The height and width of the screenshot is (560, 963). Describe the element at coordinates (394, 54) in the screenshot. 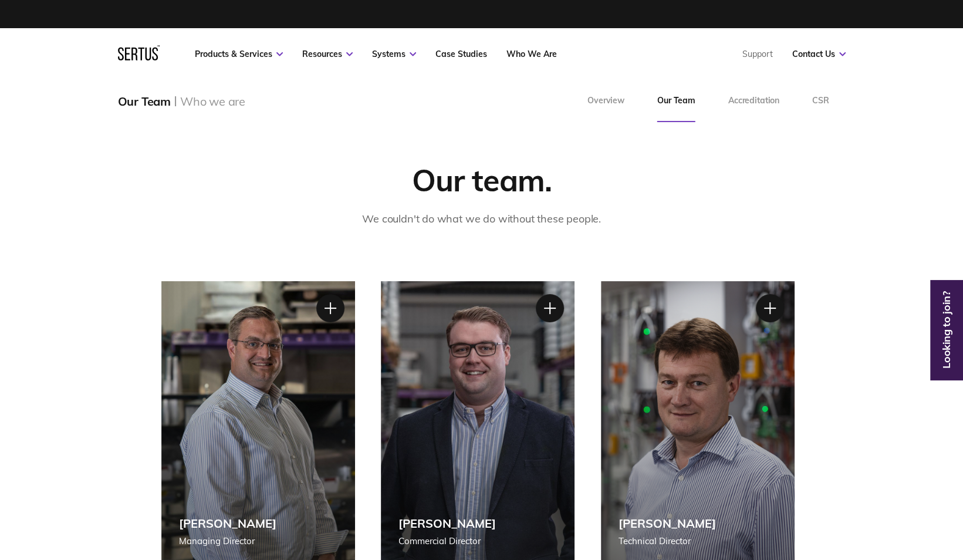

I see `a: Systems` at that location.